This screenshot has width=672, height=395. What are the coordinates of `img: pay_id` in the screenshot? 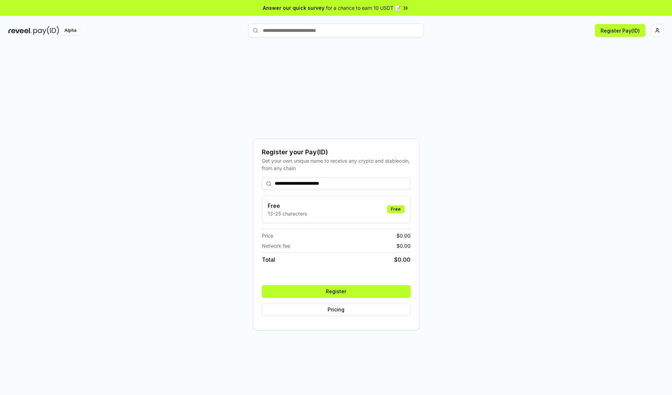 It's located at (46, 30).